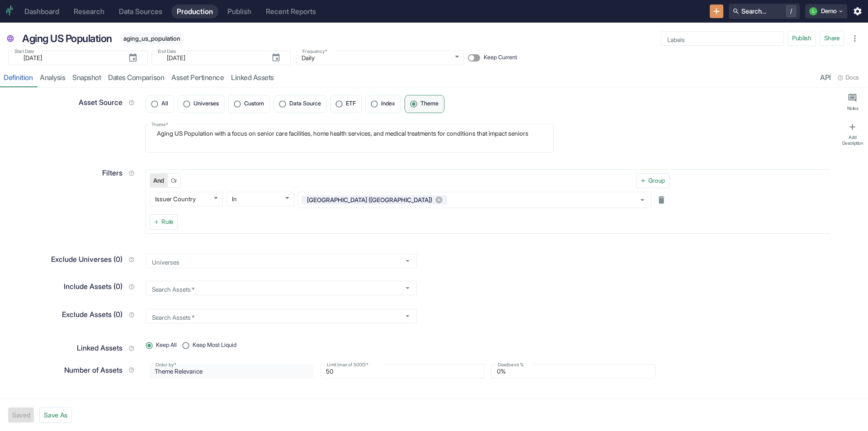 The height and width of the screenshot is (431, 868). I want to click on button: Notes, so click(853, 102).